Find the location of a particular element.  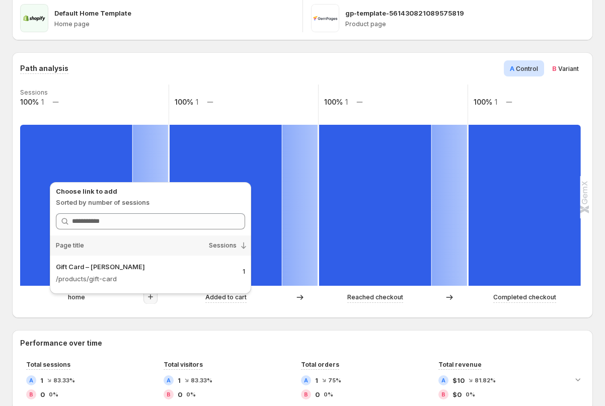

span: B is located at coordinates (554, 68).